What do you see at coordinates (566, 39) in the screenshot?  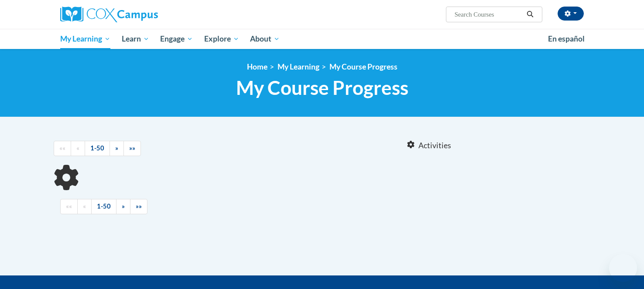 I see `a: En español` at bounding box center [566, 39].